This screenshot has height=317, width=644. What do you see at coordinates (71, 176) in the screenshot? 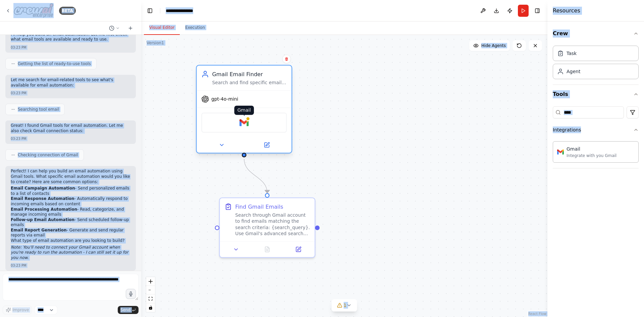
I see `p: Perfect! I can help you build an email automation using Gmail tools. What specific email automati...` at bounding box center [71, 176].